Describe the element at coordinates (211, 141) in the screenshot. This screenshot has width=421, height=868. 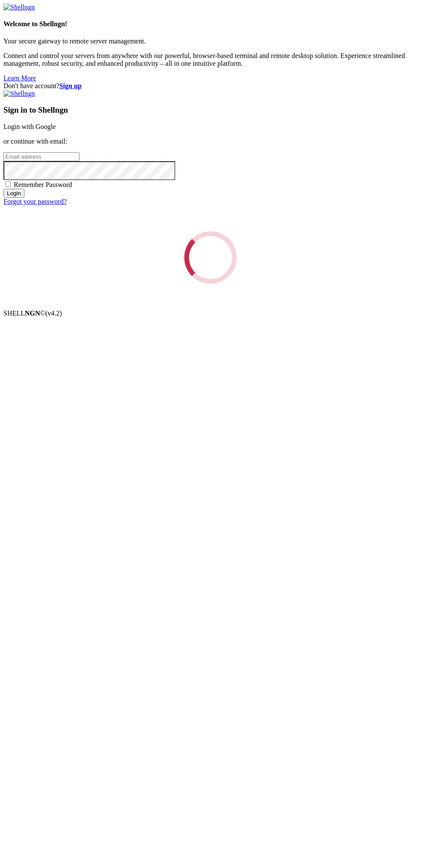
I see `p: or continue with email:` at that location.